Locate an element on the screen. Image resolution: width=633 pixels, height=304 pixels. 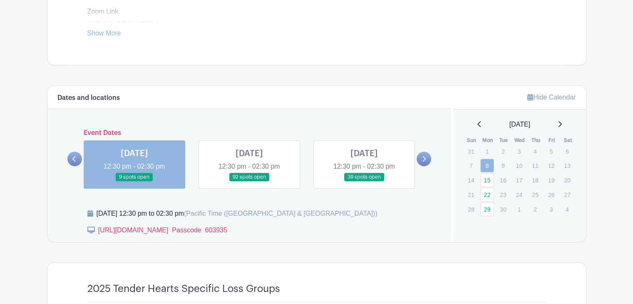
p: 25 is located at coordinates (535, 194).